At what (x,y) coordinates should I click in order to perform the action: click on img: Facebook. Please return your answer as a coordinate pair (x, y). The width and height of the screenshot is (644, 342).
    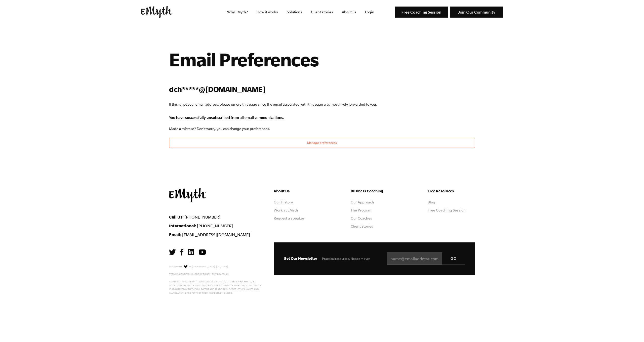
    Looking at the image, I should click on (182, 252).